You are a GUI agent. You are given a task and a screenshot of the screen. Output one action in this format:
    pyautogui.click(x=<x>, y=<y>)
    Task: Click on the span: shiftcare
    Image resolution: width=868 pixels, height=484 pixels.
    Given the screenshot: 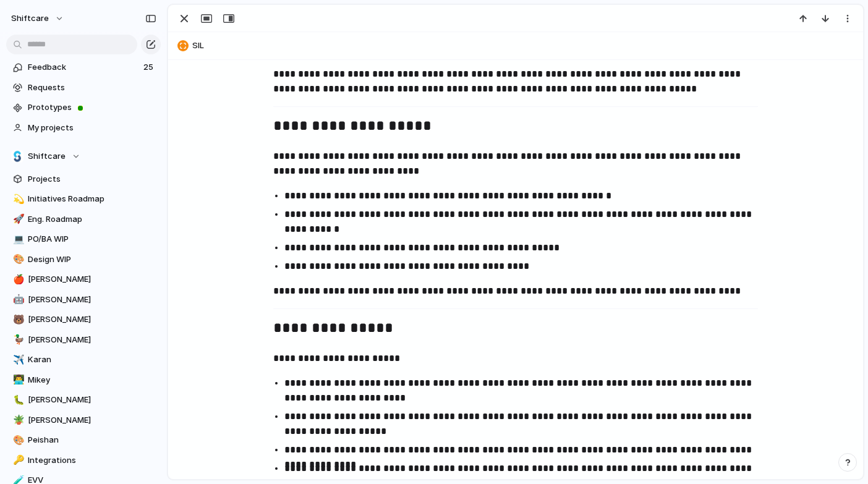 What is the action you would take?
    pyautogui.click(x=30, y=19)
    